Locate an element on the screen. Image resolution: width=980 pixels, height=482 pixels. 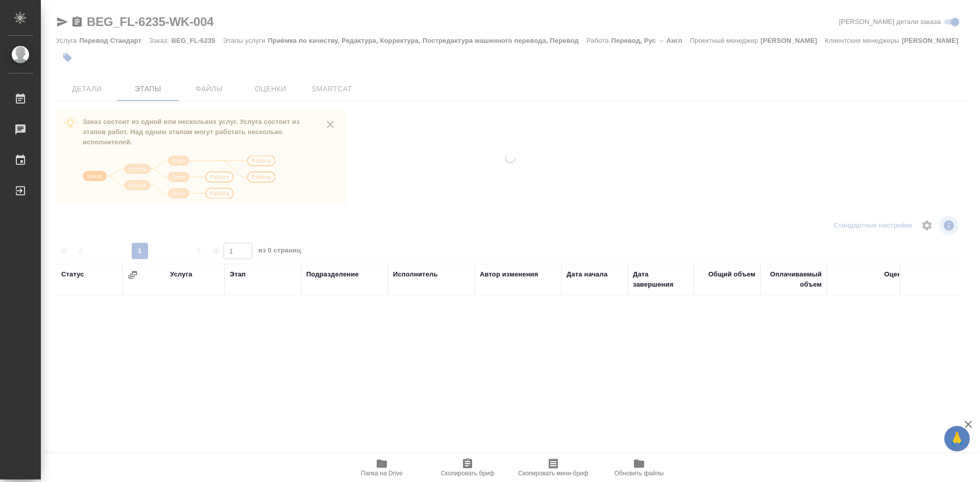
button: Скопировать мини-бриф is located at coordinates (553, 468).